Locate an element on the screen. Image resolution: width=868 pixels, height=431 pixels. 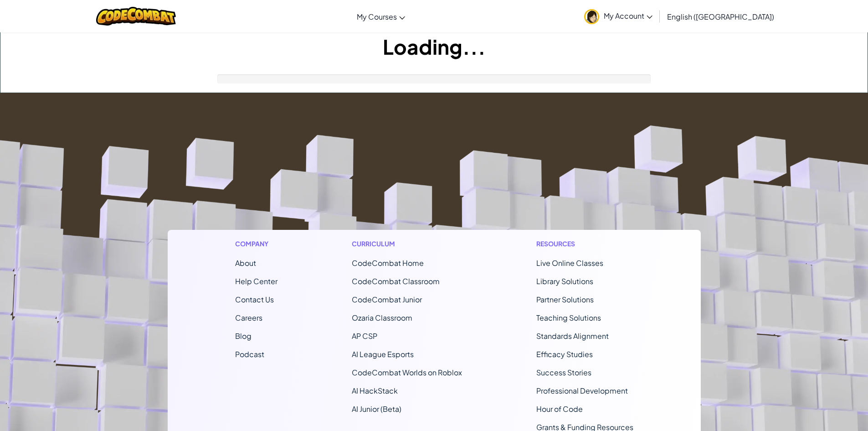
a: Help Center is located at coordinates (256, 281).